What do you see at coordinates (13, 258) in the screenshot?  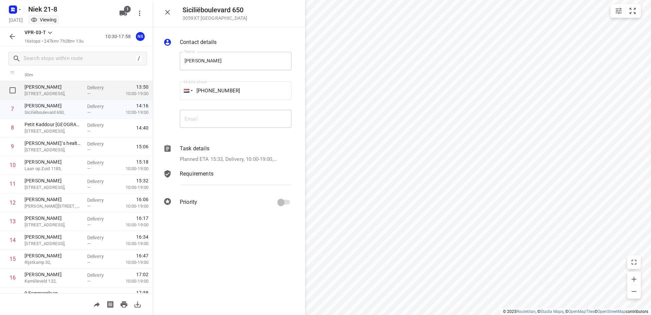 I see `div: 15` at bounding box center [13, 258].